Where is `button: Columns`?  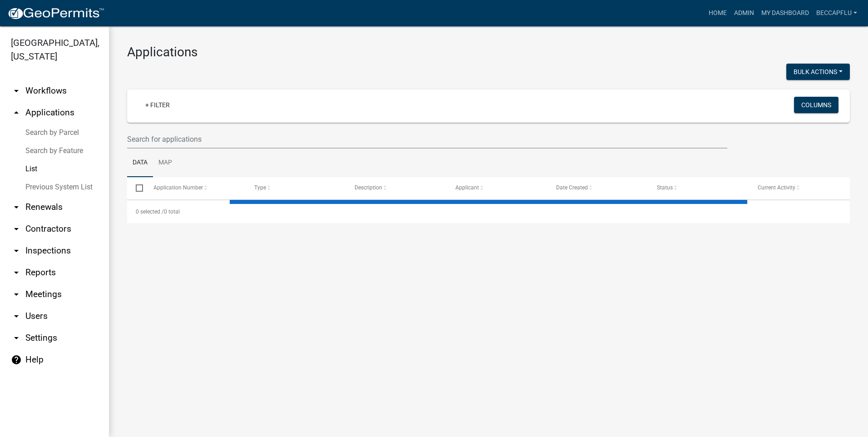 button: Columns is located at coordinates (816, 105).